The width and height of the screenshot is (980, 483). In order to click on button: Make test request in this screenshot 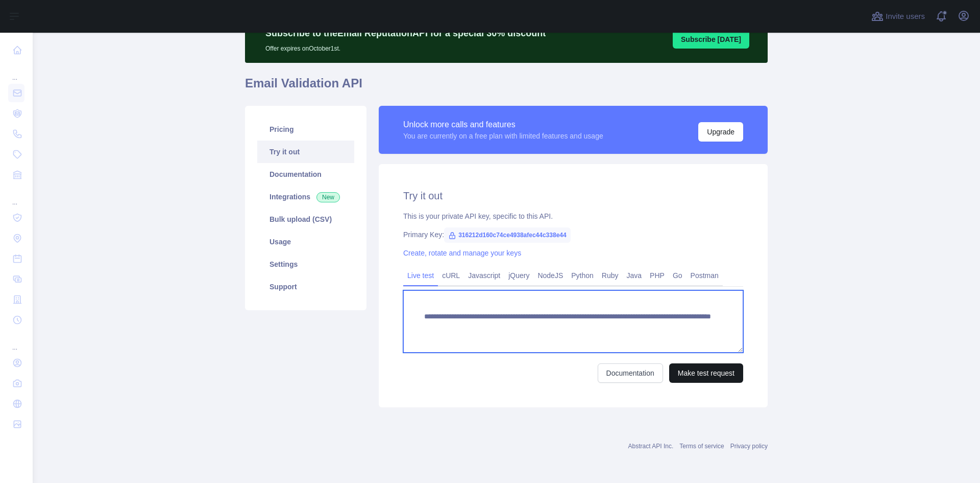, I will do `click(706, 373)`.